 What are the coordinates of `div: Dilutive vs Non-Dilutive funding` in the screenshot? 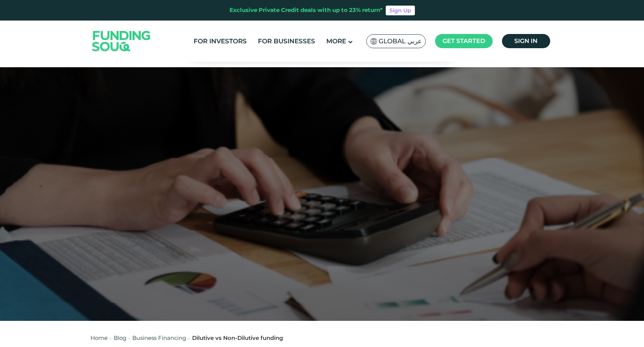 It's located at (237, 338).